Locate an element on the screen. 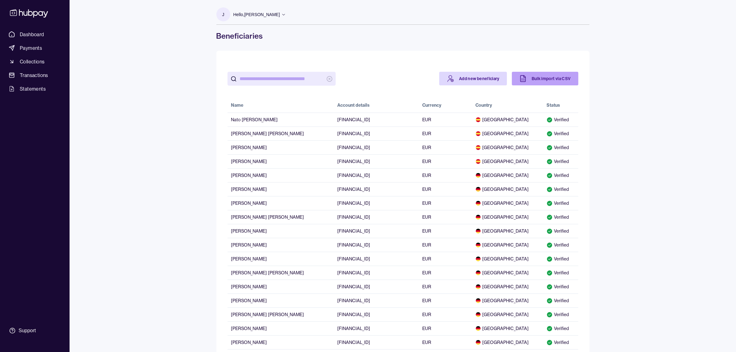  span: Dashboard is located at coordinates (32, 34).